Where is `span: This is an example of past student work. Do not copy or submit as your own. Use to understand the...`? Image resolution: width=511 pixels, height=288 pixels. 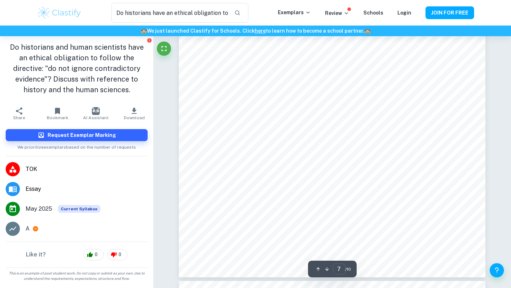 span: This is an example of past student work. Do not copy or submit as your own. Use to understand the... is located at coordinates (77, 276).